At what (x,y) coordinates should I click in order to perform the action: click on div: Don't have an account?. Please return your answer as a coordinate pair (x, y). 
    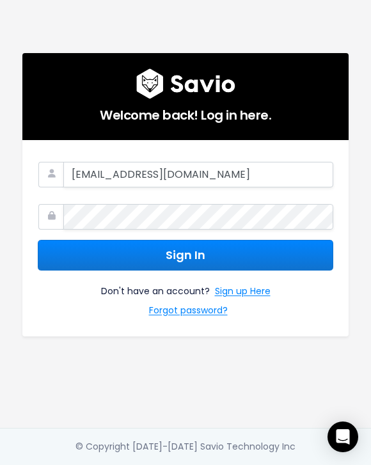
    Looking at the image, I should click on (185, 295).